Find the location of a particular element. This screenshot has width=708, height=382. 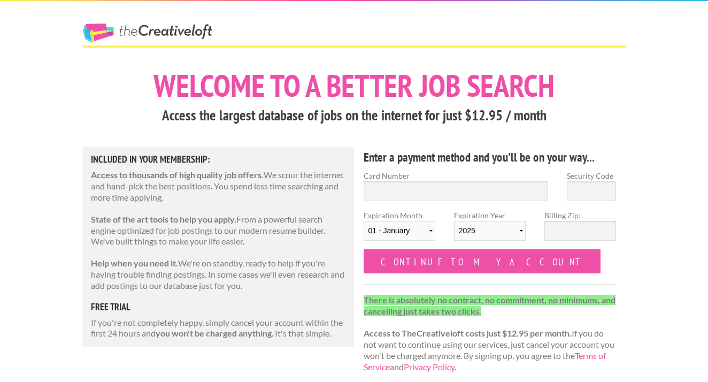

a: Privacy Policy is located at coordinates (429, 366).